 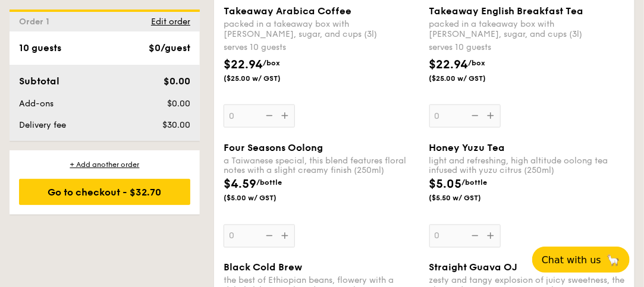 What do you see at coordinates (239, 185) in the screenshot?
I see `span: $4.59` at bounding box center [239, 185].